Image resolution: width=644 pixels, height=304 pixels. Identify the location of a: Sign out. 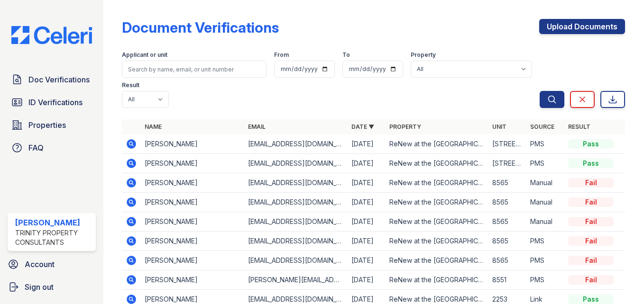
(52, 287).